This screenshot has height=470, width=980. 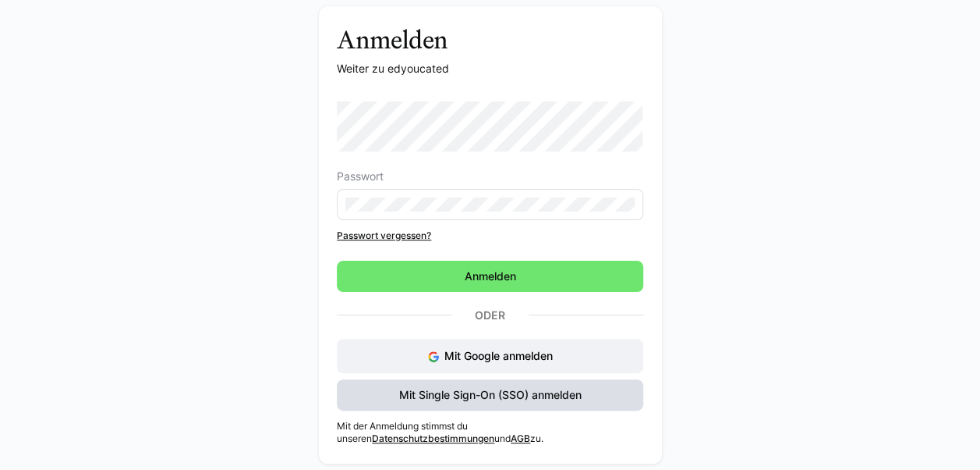 What do you see at coordinates (520, 438) in the screenshot?
I see `a: AGB` at bounding box center [520, 438].